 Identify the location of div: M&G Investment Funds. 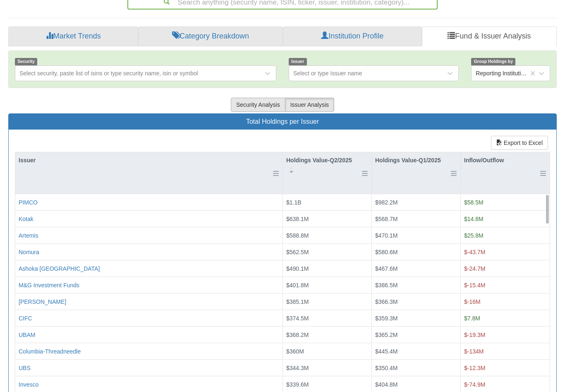
(49, 285).